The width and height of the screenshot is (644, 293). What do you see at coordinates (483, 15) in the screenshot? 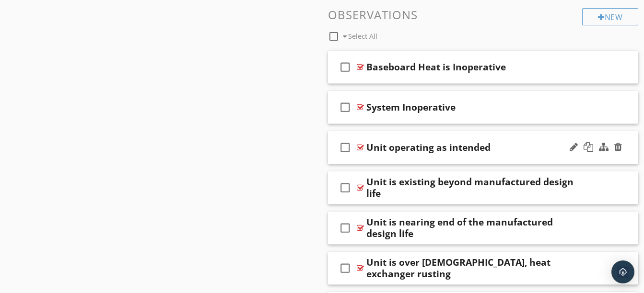
I see `h3: Observations` at bounding box center [483, 15].